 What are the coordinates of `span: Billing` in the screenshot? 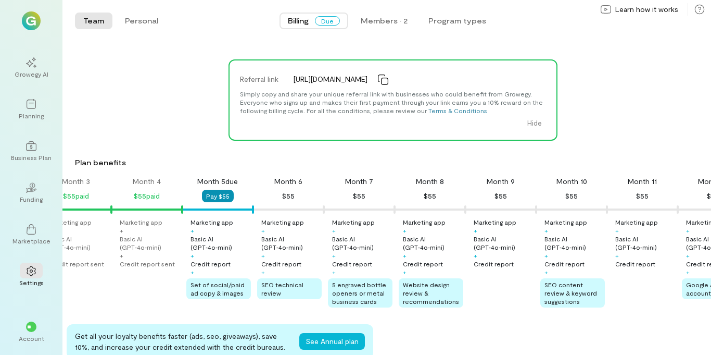 It's located at (298, 21).